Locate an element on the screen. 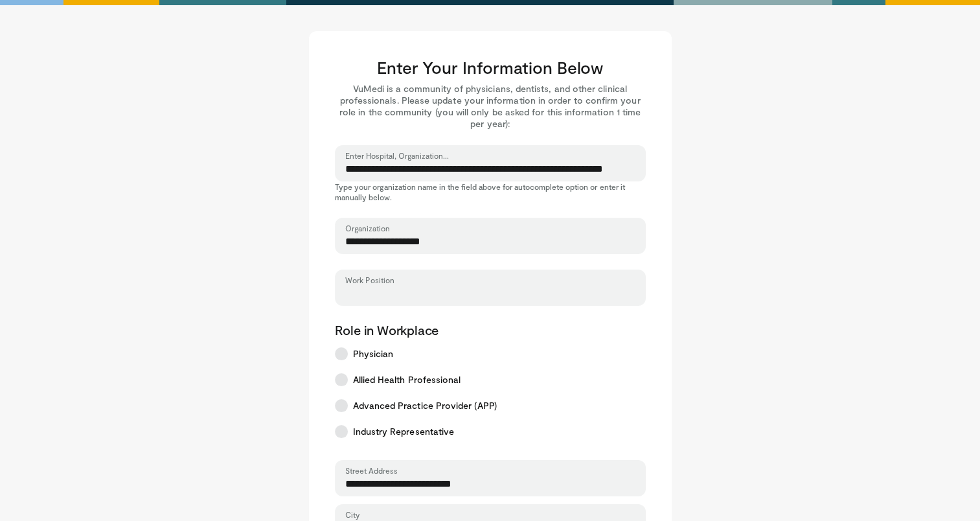  label: City is located at coordinates (352, 514).